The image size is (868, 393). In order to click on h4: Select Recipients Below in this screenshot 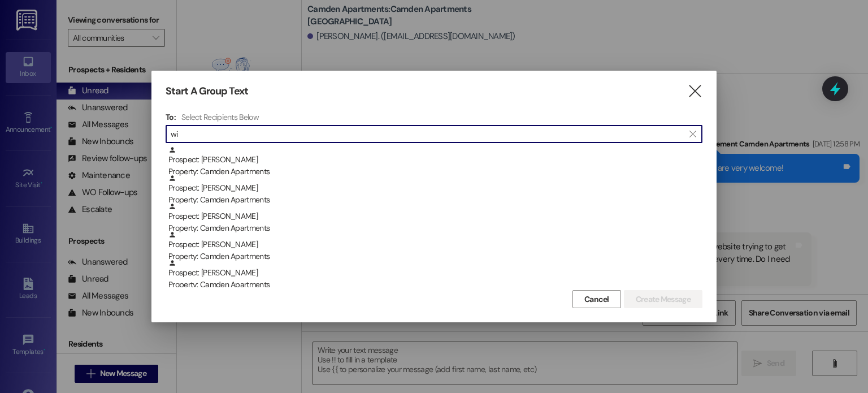, I will do `click(219, 117)`.